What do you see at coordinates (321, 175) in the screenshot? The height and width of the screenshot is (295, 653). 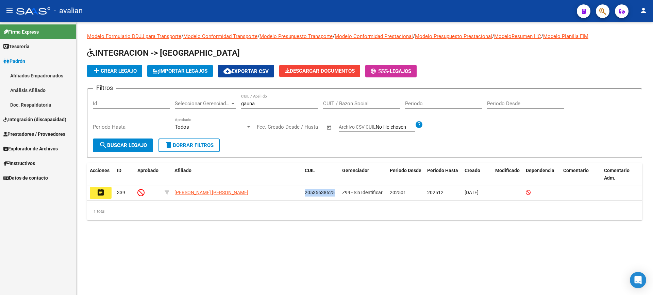 I see `datatable-header-cell: CUIL` at bounding box center [321, 175].